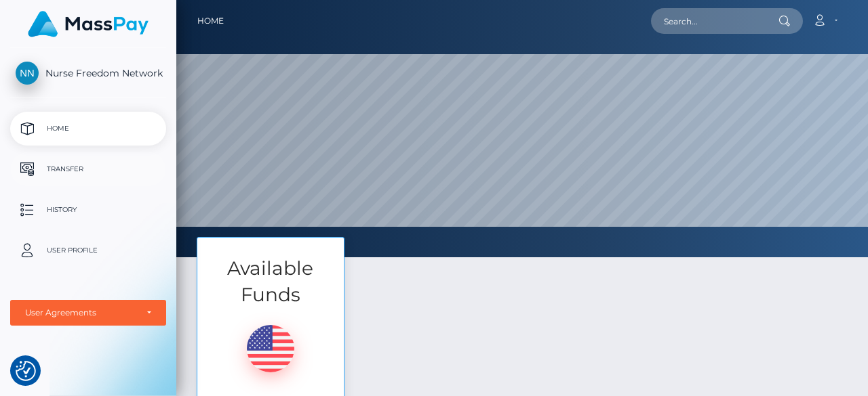 This screenshot has width=868, height=396. What do you see at coordinates (88, 129) in the screenshot?
I see `p: Home` at bounding box center [88, 129].